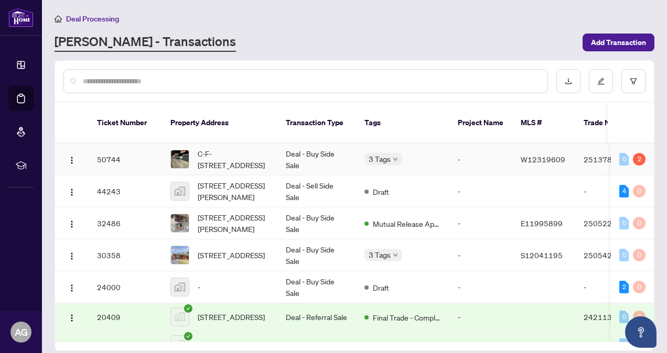 The image size is (667, 353). Describe the element at coordinates (612, 159) in the screenshot. I see `td: 2513788` at that location.